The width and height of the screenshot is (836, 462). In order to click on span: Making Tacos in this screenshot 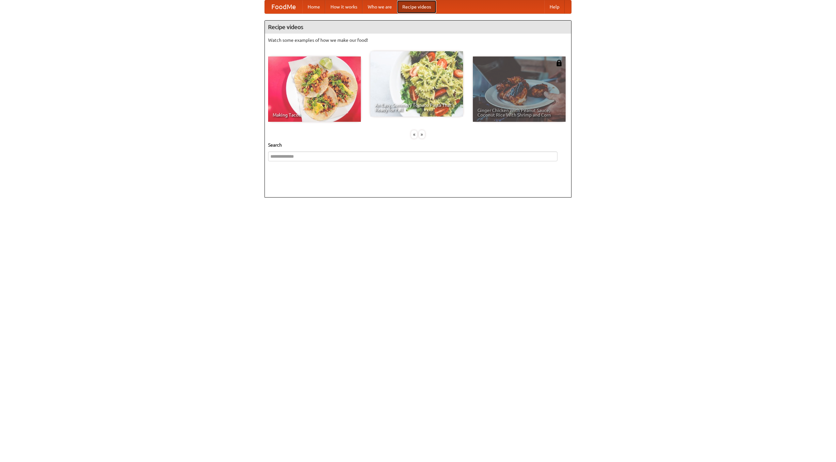, I will do `click(315, 115)`.